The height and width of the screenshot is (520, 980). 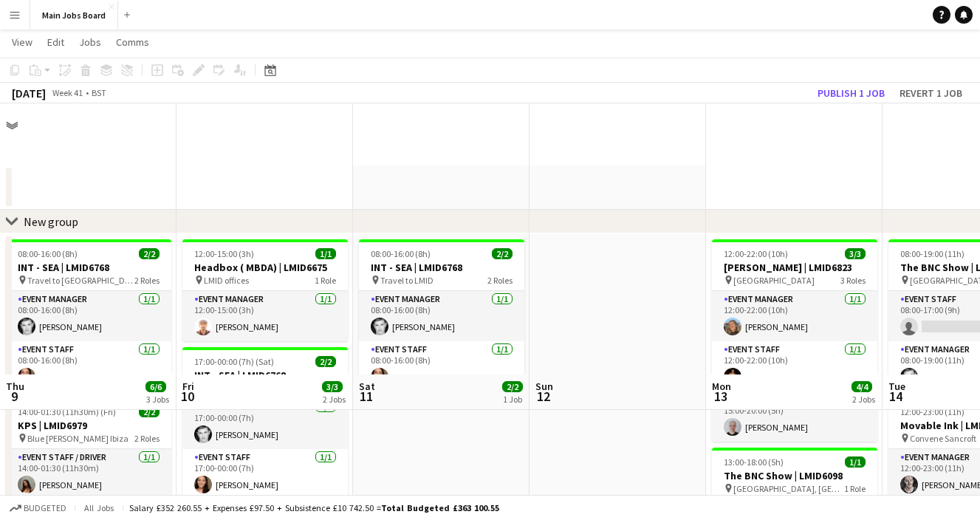 What do you see at coordinates (440, 507) in the screenshot?
I see `span: Total Budgeted £363 100.55` at bounding box center [440, 507].